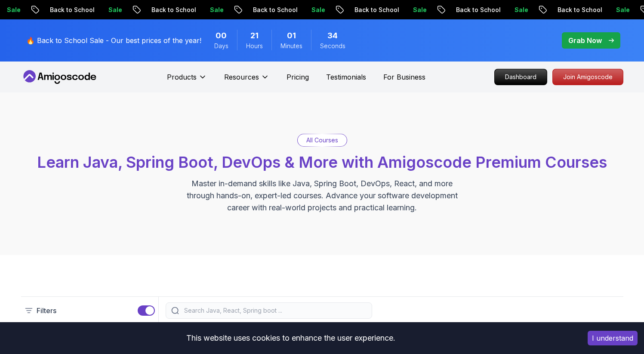 Image resolution: width=644 pixels, height=354 pixels. Describe the element at coordinates (113, 40) in the screenshot. I see `p: 🔥 Back to School Sale - Our best prices of the year!` at that location.